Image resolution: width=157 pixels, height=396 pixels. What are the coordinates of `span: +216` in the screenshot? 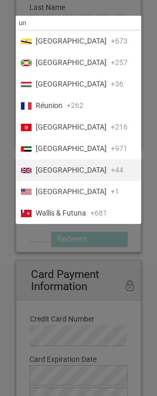 It's located at (119, 127).